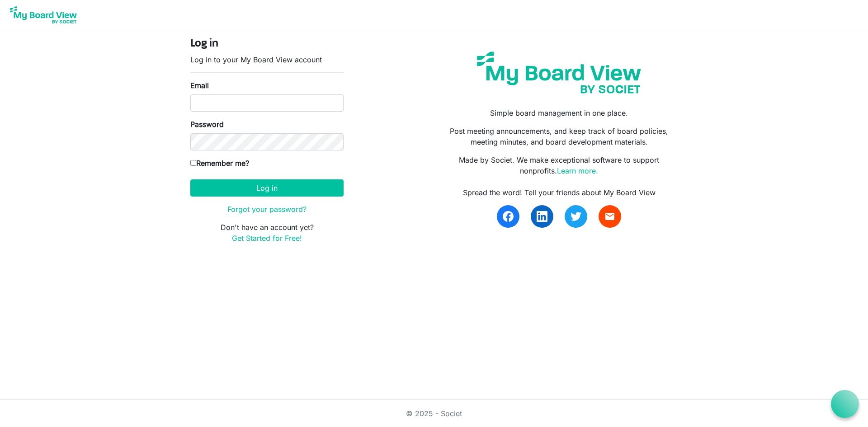  I want to click on a: Learn more., so click(577, 171).